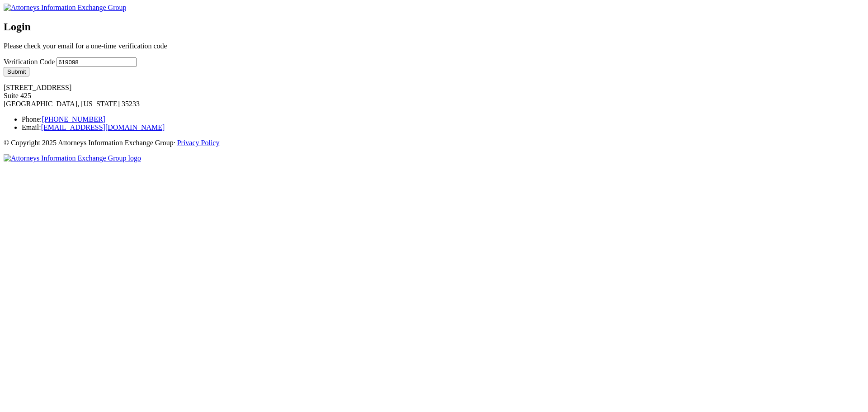 This screenshot has width=868, height=412. What do you see at coordinates (73, 158) in the screenshot?
I see `img: Attorneys Information Exchange Group logo` at bounding box center [73, 158].